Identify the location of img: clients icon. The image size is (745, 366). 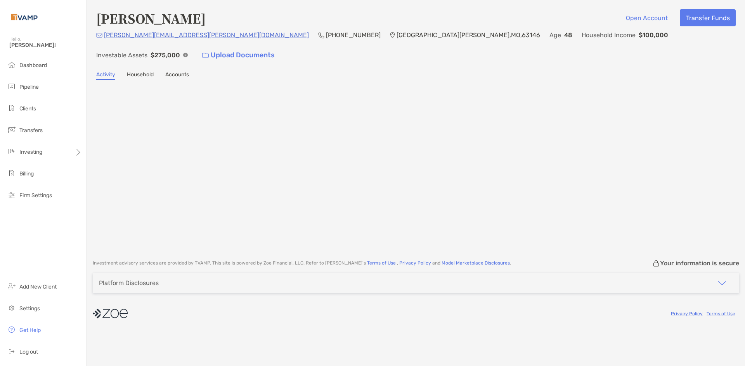
(12, 108).